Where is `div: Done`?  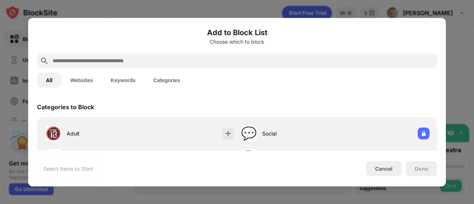
div: Done is located at coordinates (421, 168).